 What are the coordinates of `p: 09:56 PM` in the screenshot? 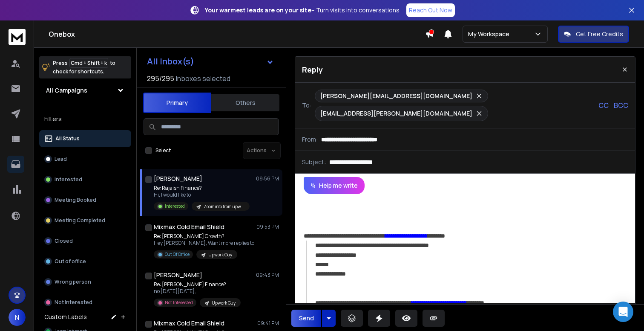 It's located at (267, 179).